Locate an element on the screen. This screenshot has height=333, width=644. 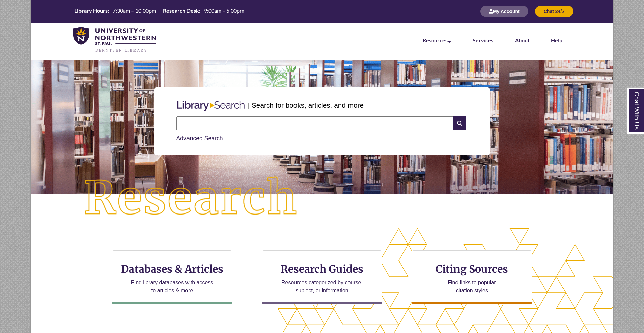
img: Libary Search is located at coordinates (210, 106).